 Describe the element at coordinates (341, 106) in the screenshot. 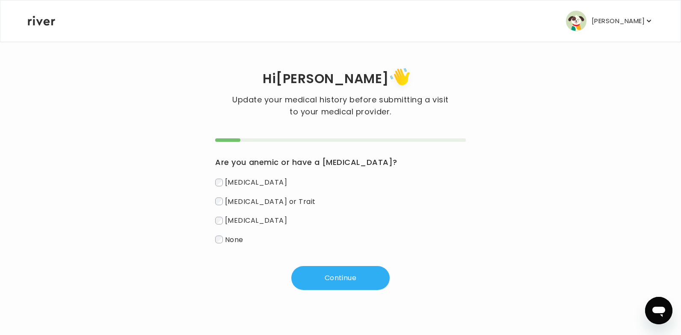

I see `p: Update your medical history before submitting a visit to your medical provider.` at that location.